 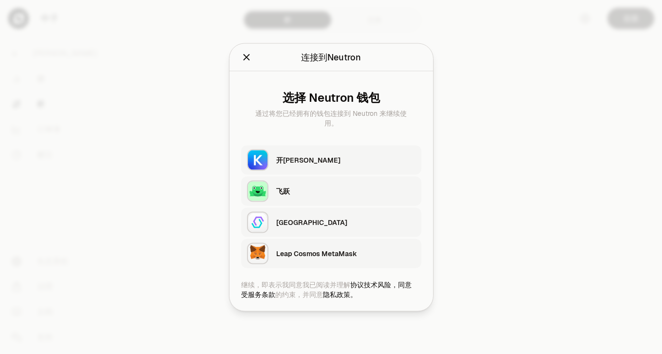 What do you see at coordinates (258, 191) in the screenshot?
I see `img: 飞跃` at bounding box center [258, 191].